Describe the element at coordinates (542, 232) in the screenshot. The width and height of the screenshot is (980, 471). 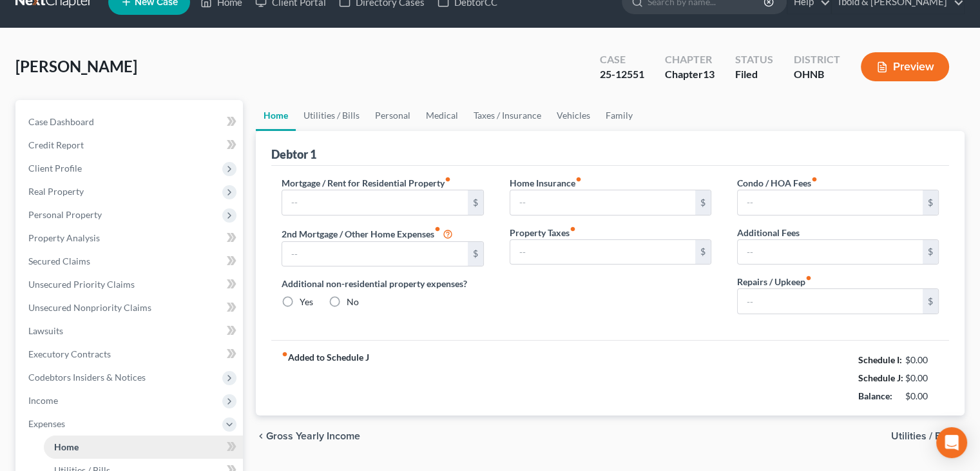
I see `label: Property Taxes` at that location.